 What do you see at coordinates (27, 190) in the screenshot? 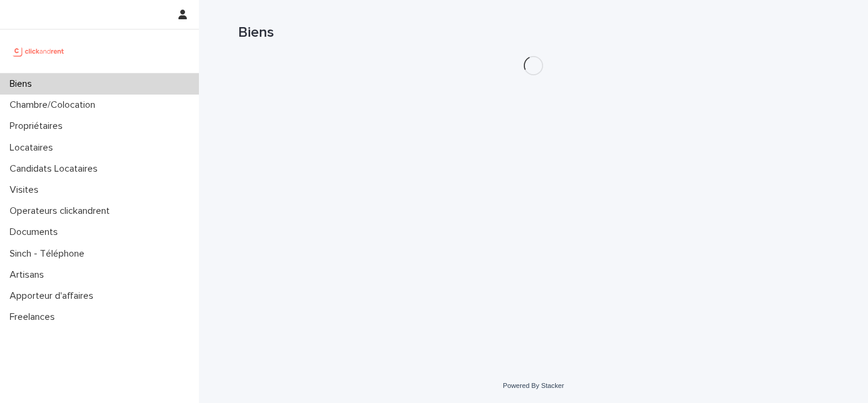
I see `p: Visites` at bounding box center [27, 190].